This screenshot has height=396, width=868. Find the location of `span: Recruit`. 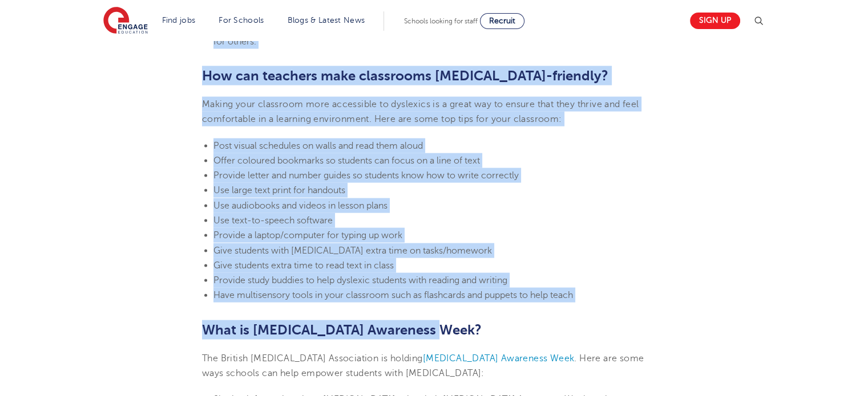

span: Recruit is located at coordinates (502, 21).